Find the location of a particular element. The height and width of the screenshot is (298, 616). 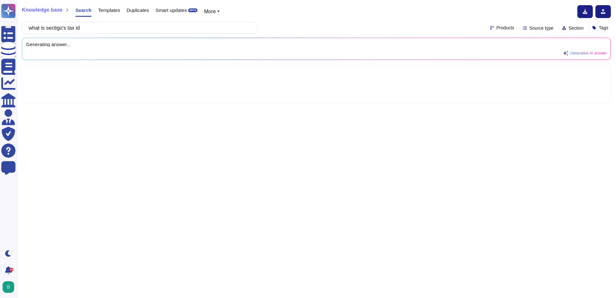

span: More is located at coordinates (210, 11).